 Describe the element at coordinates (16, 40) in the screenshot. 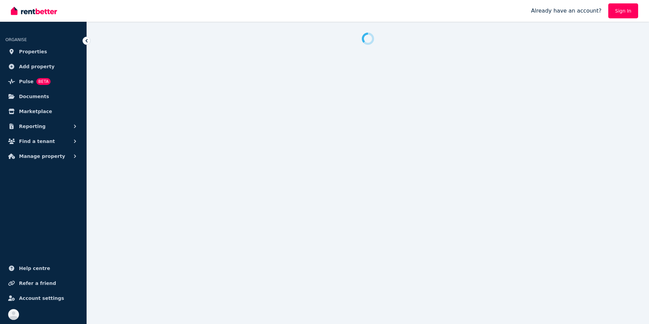

I see `span: ORGANISE` at that location.